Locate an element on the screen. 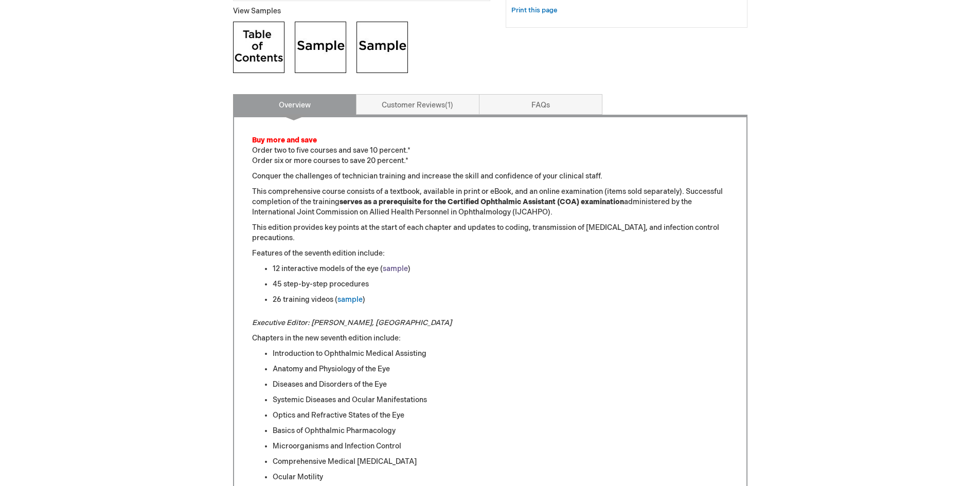 This screenshot has width=980, height=486. a: Overview is located at coordinates (295, 104).